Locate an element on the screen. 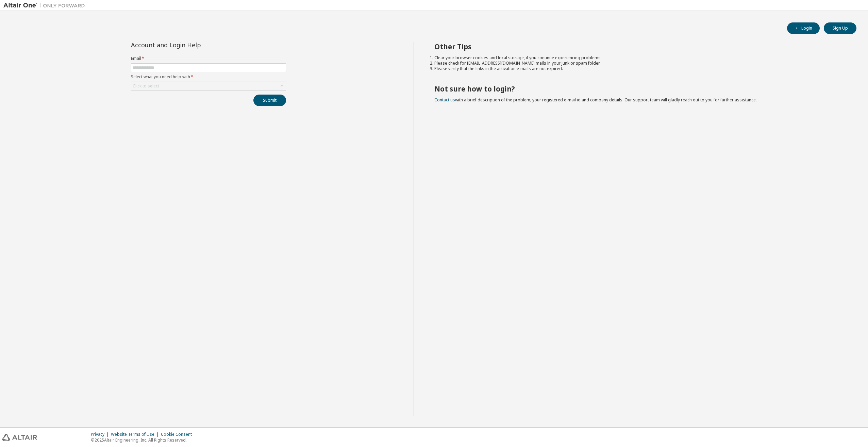  div: Account and Login Help is located at coordinates (193, 45).